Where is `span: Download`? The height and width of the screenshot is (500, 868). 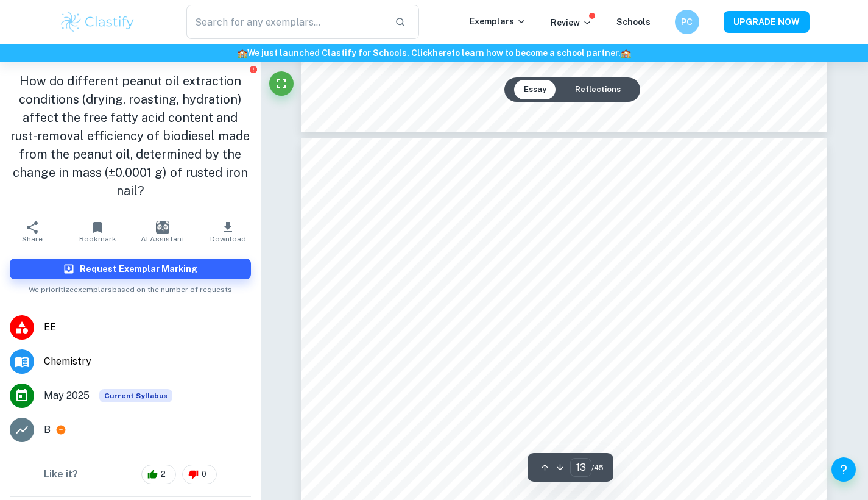 span: Download is located at coordinates (228, 239).